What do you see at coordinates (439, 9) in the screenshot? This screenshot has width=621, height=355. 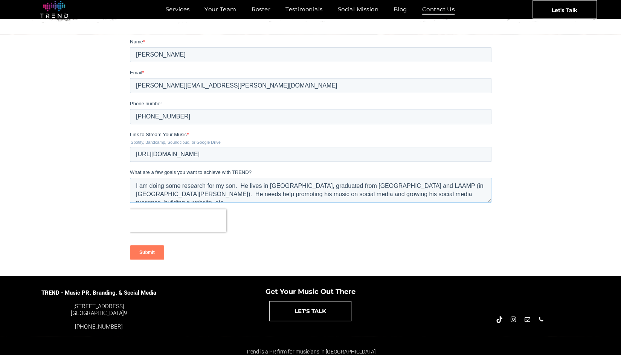 I see `a: Contact Us` at bounding box center [439, 9].